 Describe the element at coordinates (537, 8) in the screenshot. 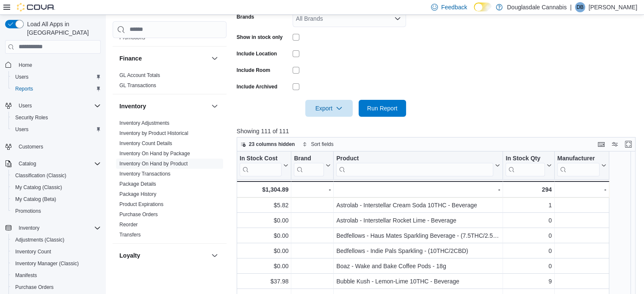

I see `p: Douglasdale Cannabis` at that location.